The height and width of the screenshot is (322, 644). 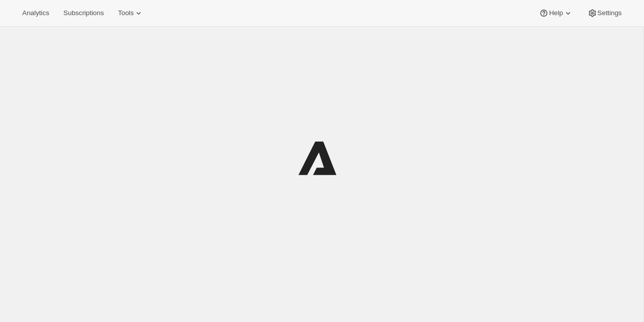 What do you see at coordinates (555, 13) in the screenshot?
I see `span: Help` at bounding box center [555, 13].